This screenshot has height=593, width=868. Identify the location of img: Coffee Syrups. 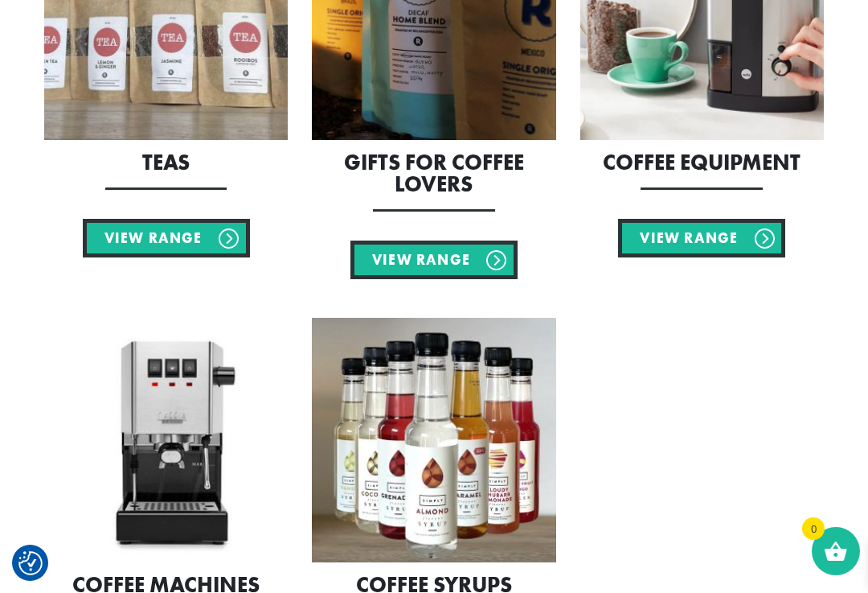
(433, 439).